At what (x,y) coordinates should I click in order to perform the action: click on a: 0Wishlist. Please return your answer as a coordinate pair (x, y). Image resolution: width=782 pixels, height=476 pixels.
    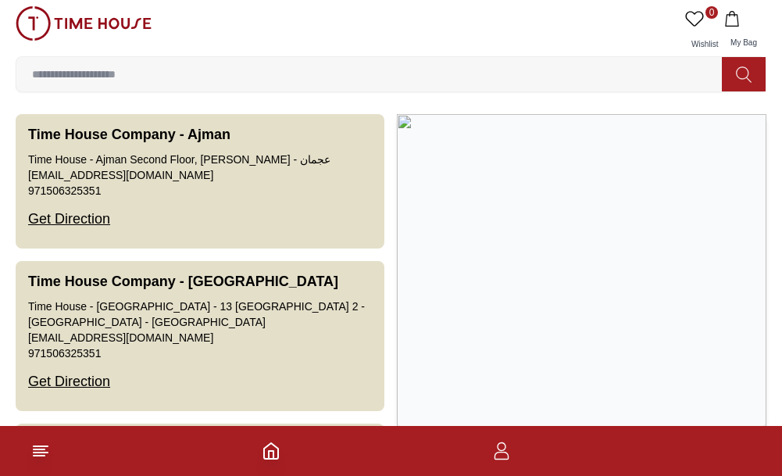
    Looking at the image, I should click on (701, 31).